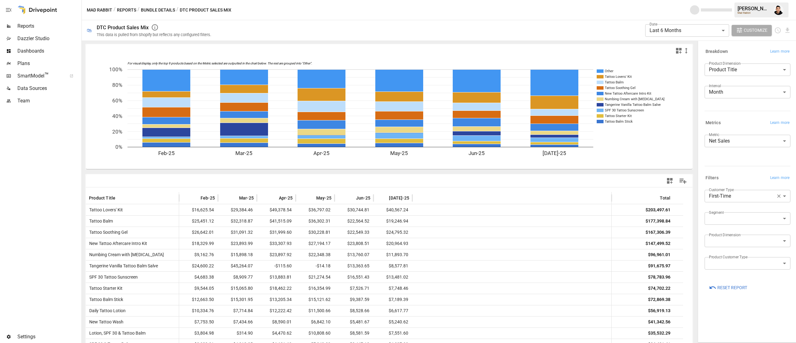  I want to click on span: Reports, so click(49, 26).